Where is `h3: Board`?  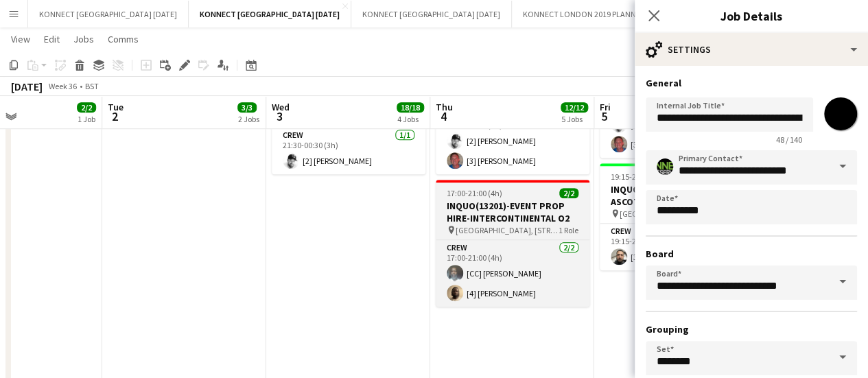 h3: Board is located at coordinates (752, 254).